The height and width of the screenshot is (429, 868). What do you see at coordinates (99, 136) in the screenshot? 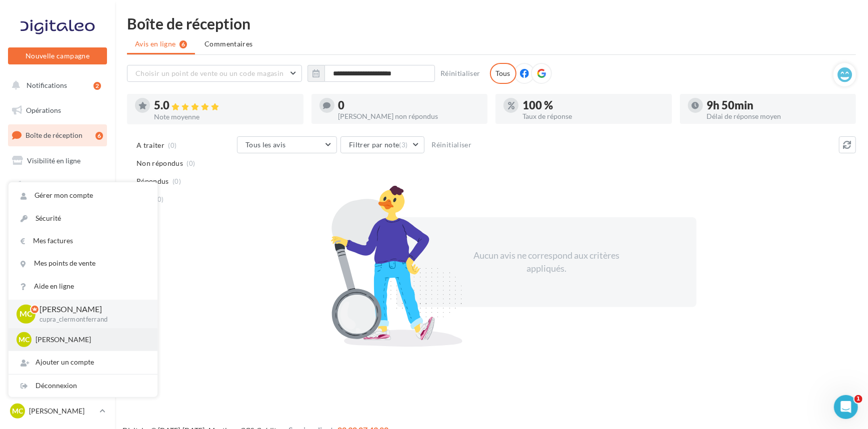
I see `div: 6` at bounding box center [99, 136].